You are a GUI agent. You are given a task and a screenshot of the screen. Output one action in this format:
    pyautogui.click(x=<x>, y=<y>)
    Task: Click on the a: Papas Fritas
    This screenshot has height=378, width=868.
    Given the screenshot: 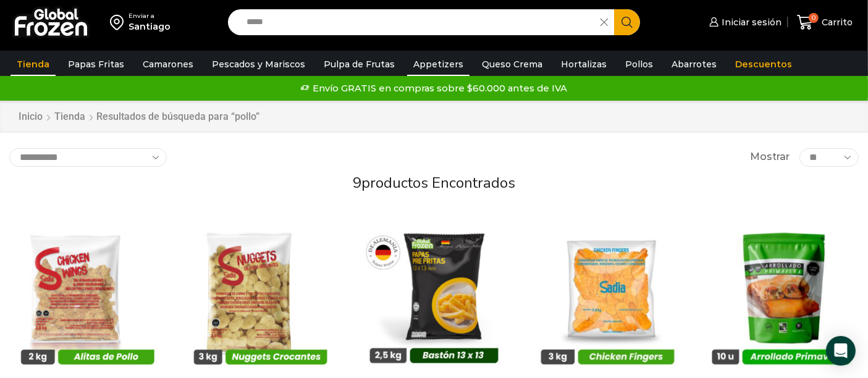 What is the action you would take?
    pyautogui.click(x=96, y=64)
    